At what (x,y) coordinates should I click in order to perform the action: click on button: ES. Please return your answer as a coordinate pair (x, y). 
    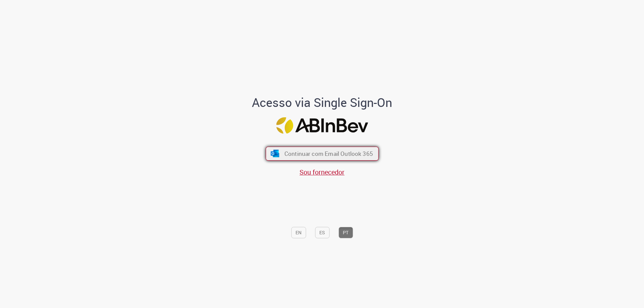
    Looking at the image, I should click on (322, 232).